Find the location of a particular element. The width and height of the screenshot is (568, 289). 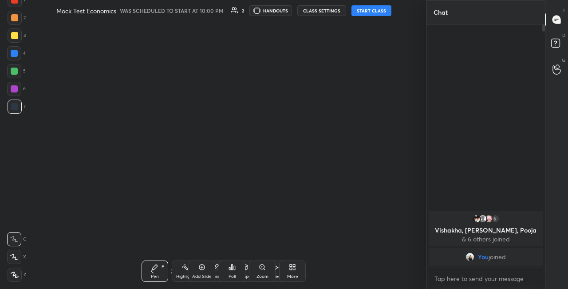

div: 5 is located at coordinates (16, 71).